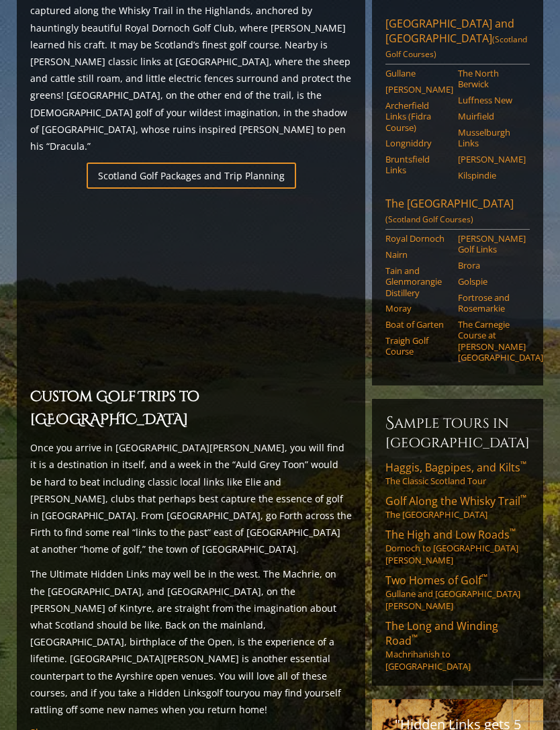 The height and width of the screenshot is (730, 560). Describe the element at coordinates (417, 143) in the screenshot. I see `a: Longniddry` at that location.